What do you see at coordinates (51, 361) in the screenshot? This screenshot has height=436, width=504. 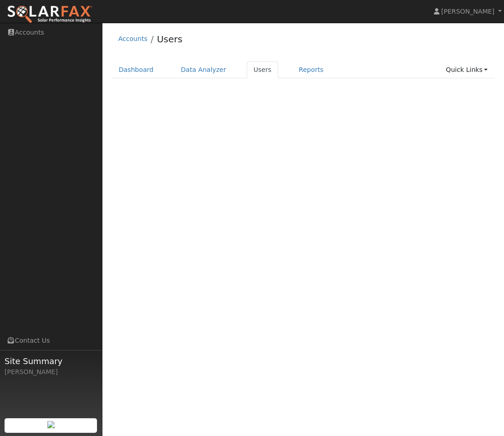 I see `span: Site Summary` at bounding box center [51, 361].